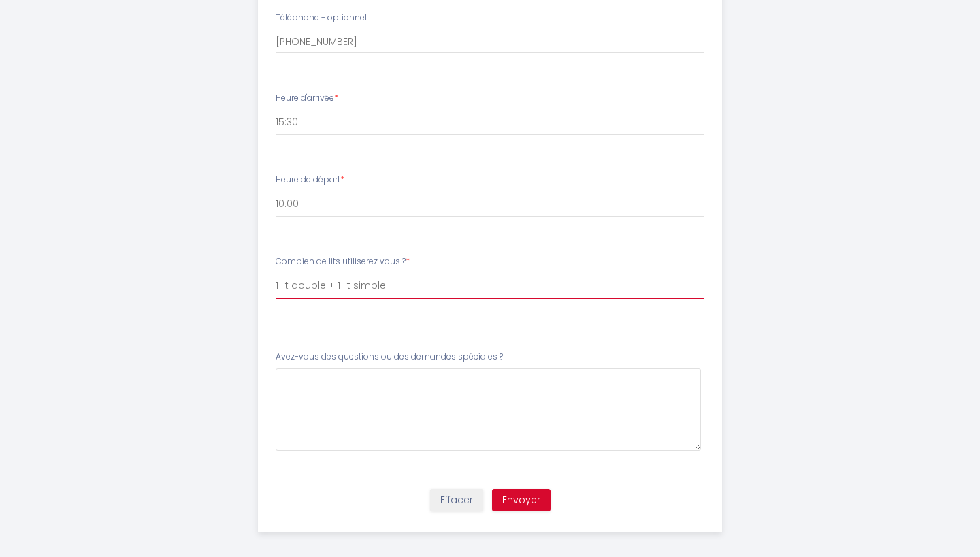 The height and width of the screenshot is (557, 980). I want to click on label: Heure de départ, so click(310, 179).